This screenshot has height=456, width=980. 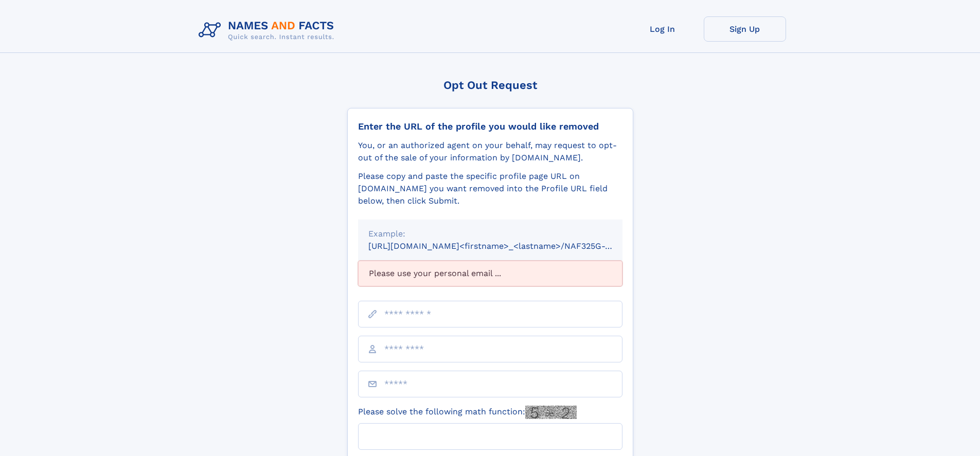 I want to click on label: Please solve the following math function:, so click(x=467, y=412).